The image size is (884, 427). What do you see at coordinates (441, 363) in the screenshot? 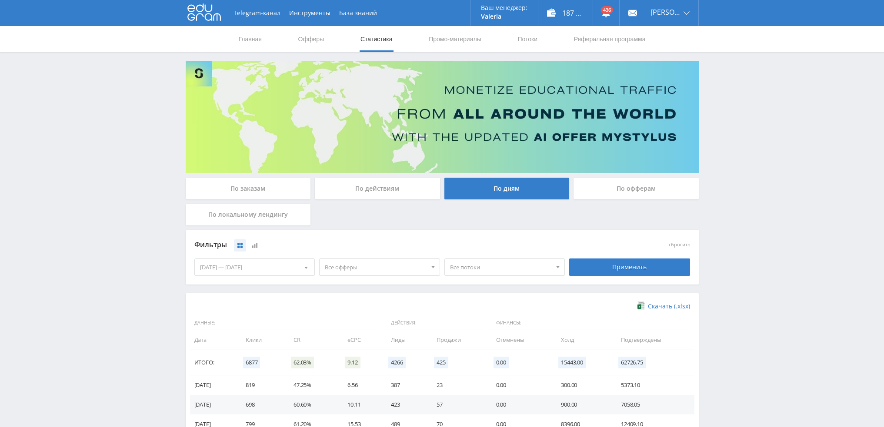
I see `span: 425` at bounding box center [441, 363].